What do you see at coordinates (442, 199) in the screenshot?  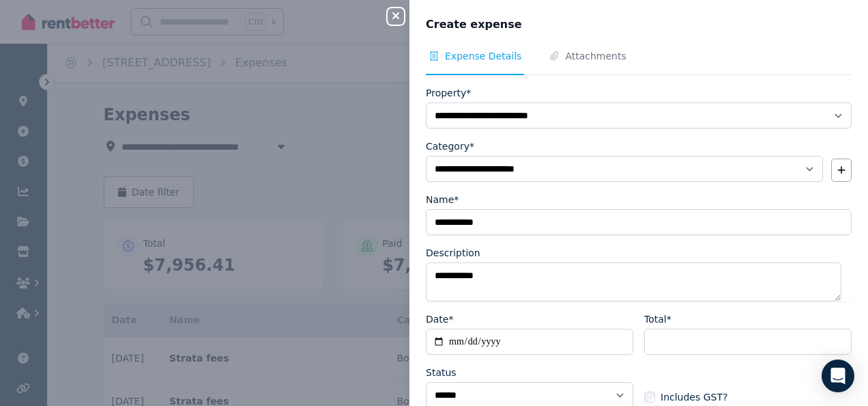 I see `label: Name*` at bounding box center [442, 199].